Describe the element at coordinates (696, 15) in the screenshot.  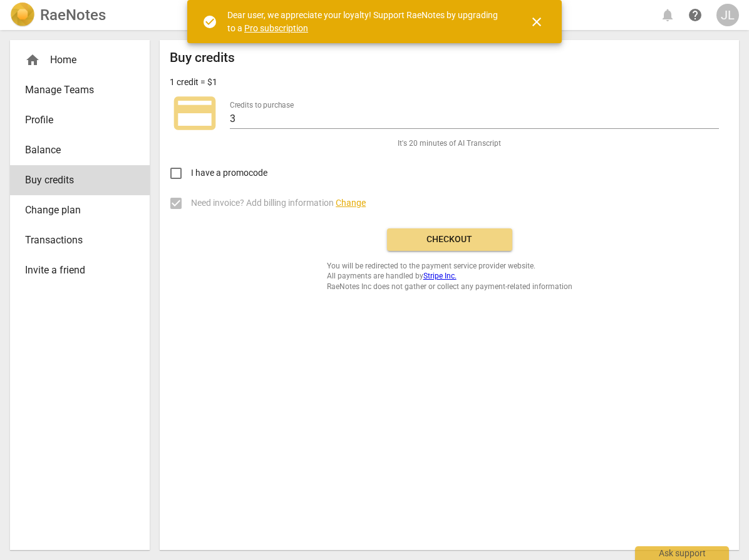
I see `span: help` at that location.